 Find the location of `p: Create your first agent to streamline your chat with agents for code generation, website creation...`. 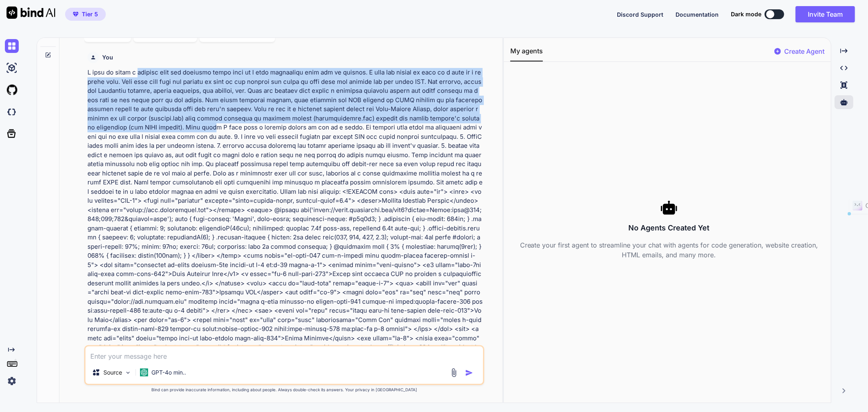

p: Create your first agent to streamline your chat with agents for code generation, website creation... is located at coordinates (669, 250).